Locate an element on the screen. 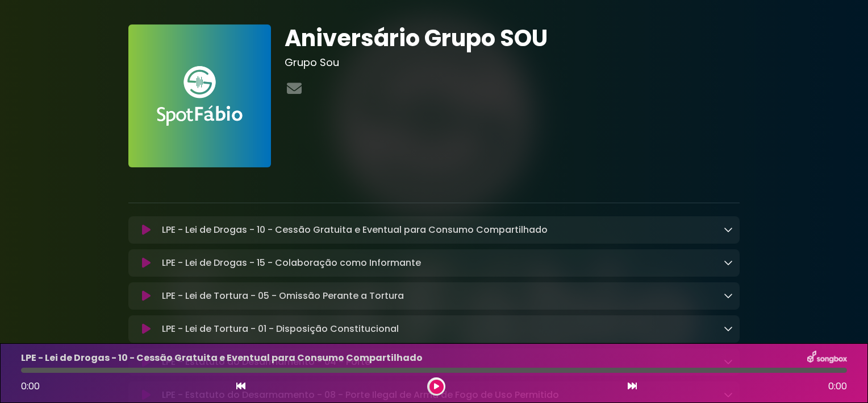  img: FAnVhLgaRSStWruMDZa6 is located at coordinates (200, 95).